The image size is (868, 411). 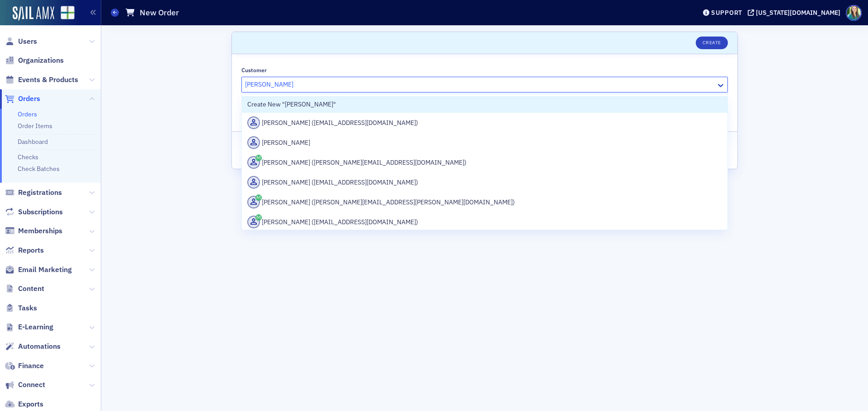 What do you see at coordinates (40, 212) in the screenshot?
I see `span: Subscriptions` at bounding box center [40, 212].